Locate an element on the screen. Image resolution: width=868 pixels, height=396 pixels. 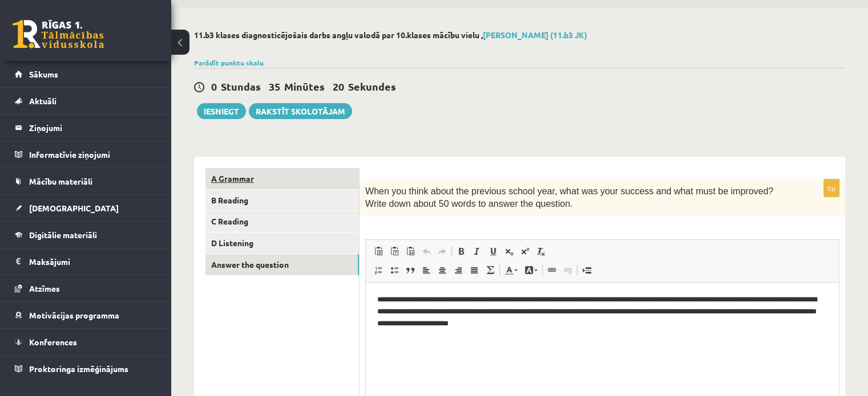
span: Digitālie materiāli is located at coordinates (63, 235).